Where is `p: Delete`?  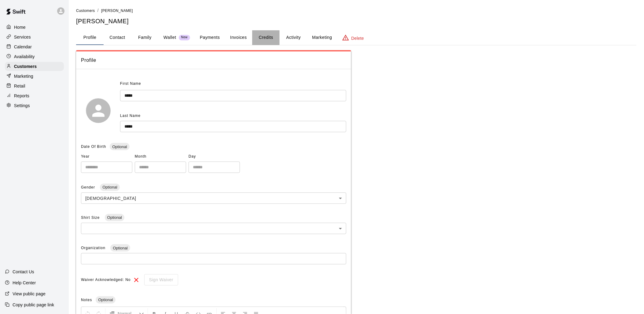
p: Delete is located at coordinates (358, 38).